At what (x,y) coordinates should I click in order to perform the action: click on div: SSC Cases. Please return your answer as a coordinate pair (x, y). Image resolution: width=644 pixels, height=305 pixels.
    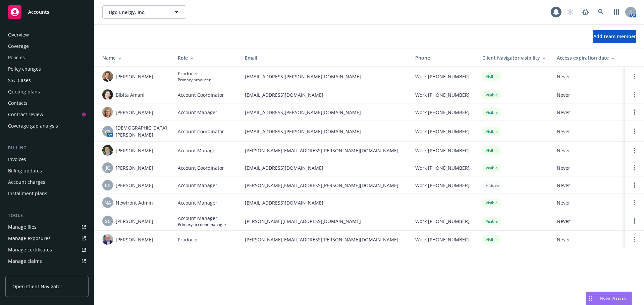
    Looking at the image, I should click on (19, 80).